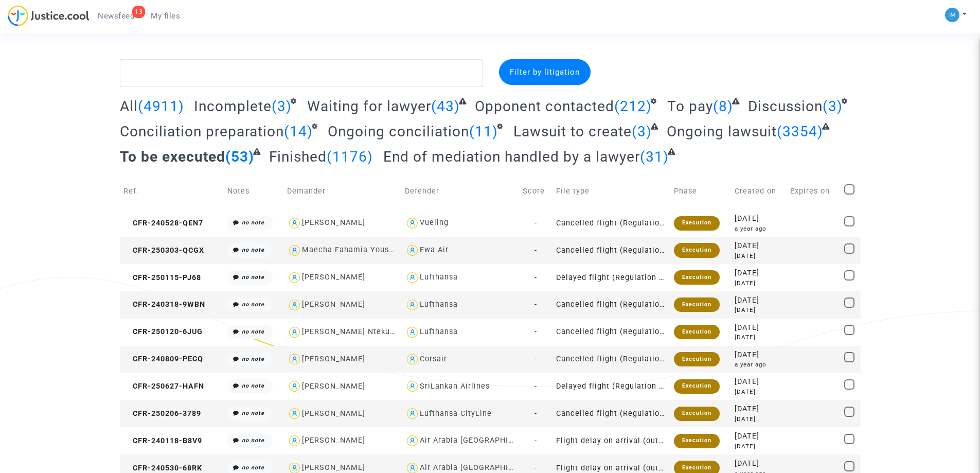 This screenshot has width=980, height=473. I want to click on span: Lawsuit to create, so click(572, 131).